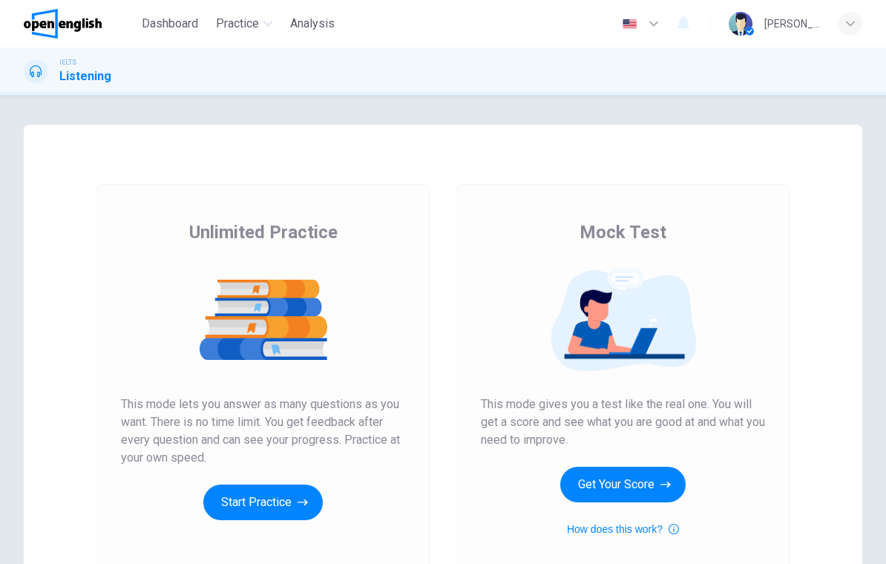 Image resolution: width=886 pixels, height=564 pixels. What do you see at coordinates (264, 232) in the screenshot?
I see `span: Unlimited Practice` at bounding box center [264, 232].